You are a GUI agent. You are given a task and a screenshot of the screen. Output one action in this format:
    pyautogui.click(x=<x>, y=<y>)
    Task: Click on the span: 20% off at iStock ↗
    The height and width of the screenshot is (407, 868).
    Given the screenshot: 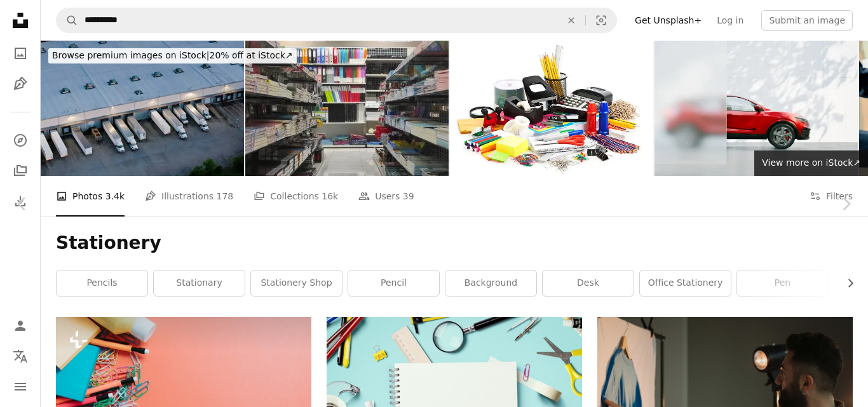 What is the action you would take?
    pyautogui.click(x=172, y=55)
    